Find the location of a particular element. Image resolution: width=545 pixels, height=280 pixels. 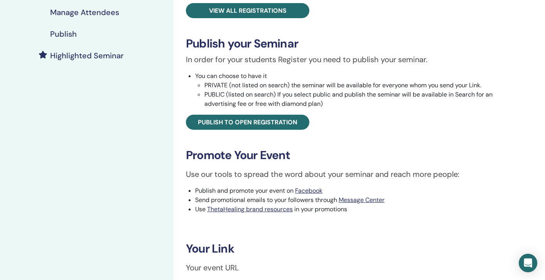

a: Publish to open registration is located at coordinates (248, 122).